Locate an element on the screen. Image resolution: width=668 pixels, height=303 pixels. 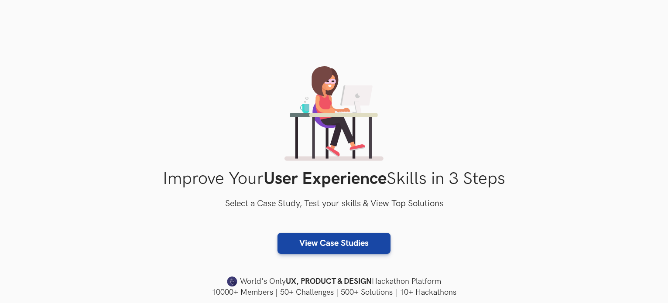
img: lady working on laptop is located at coordinates (334, 114).